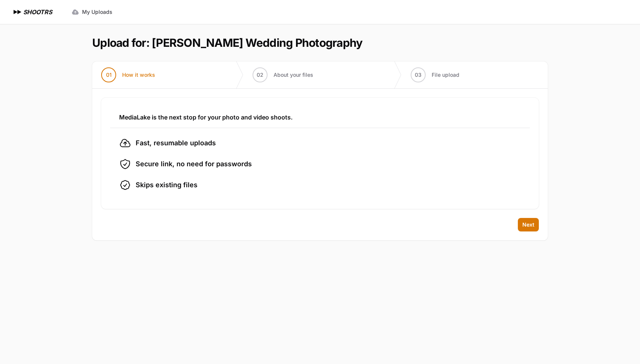 This screenshot has width=640, height=364. Describe the element at coordinates (128, 75) in the screenshot. I see `button: 01 How it works` at that location.